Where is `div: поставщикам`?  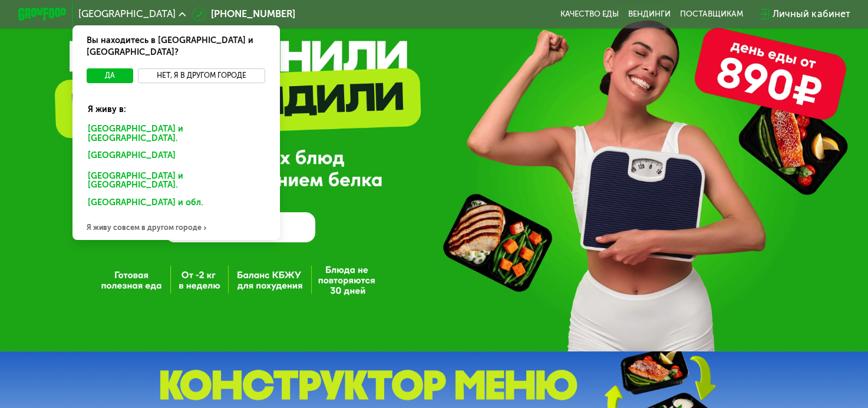
div: поставщикам is located at coordinates (711, 14).